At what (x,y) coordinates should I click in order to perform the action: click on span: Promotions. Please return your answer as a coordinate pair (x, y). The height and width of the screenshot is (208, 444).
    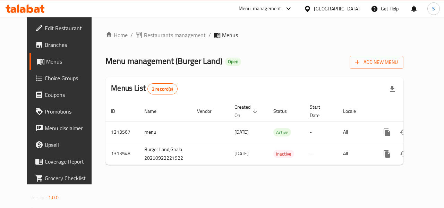
    Looking at the image, I should click on (70, 111).